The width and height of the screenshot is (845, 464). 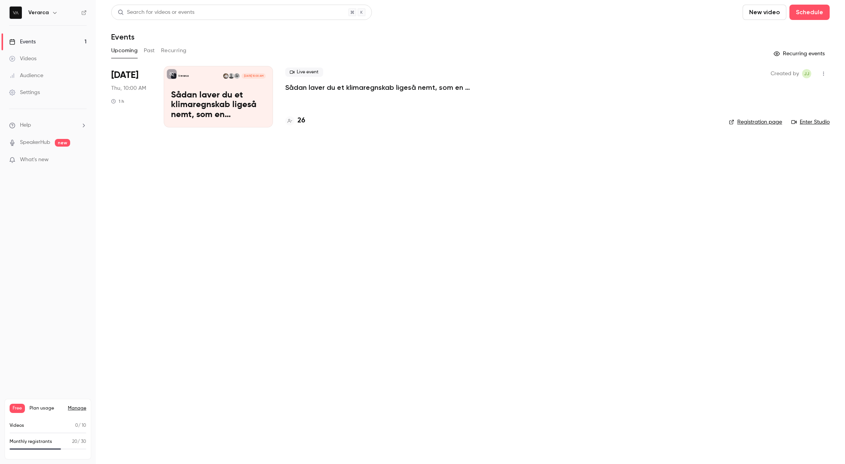 What do you see at coordinates (810, 12) in the screenshot?
I see `button: Schedule` at bounding box center [810, 12].